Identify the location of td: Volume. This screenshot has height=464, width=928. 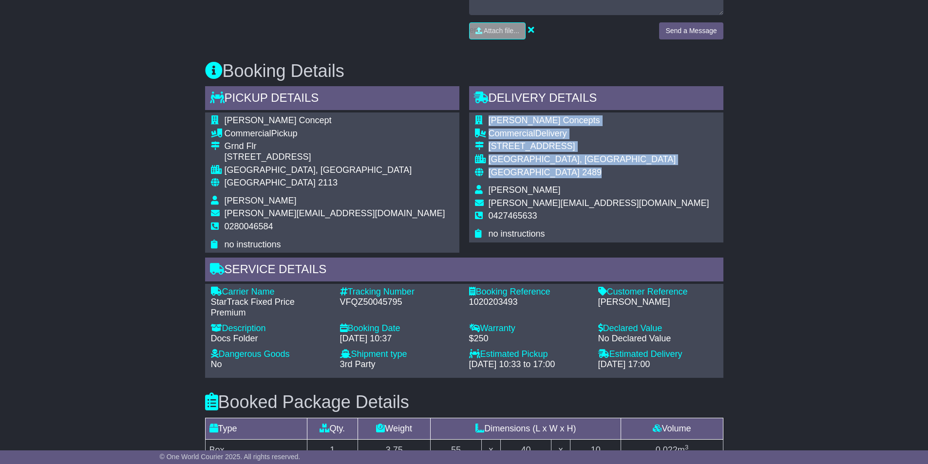
(672, 429).